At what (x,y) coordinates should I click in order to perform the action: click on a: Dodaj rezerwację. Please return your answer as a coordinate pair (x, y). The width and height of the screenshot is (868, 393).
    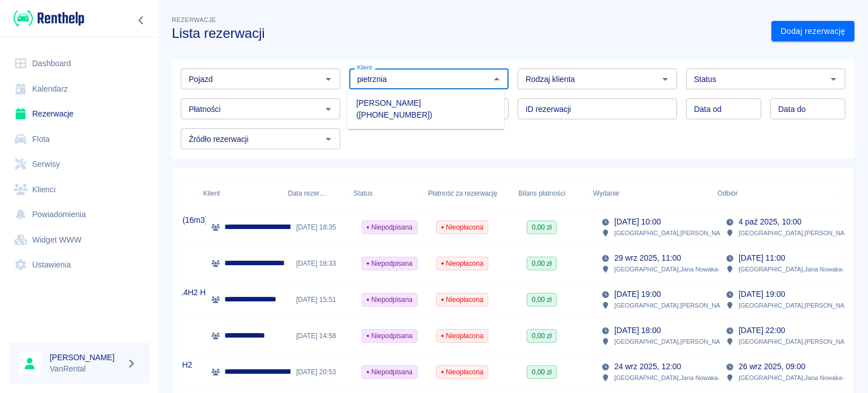
    Looking at the image, I should click on (812, 31).